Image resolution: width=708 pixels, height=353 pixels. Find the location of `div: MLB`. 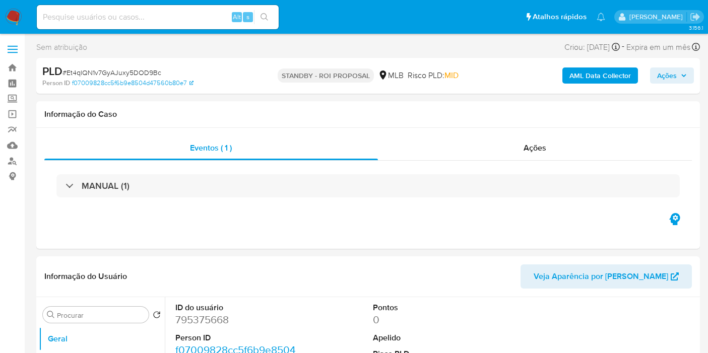

div: MLB is located at coordinates (391, 76).